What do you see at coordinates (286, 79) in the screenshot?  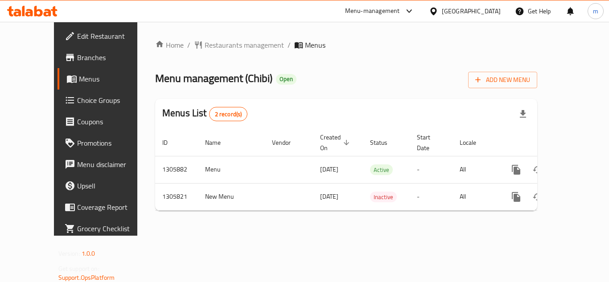 I see `span: Open` at bounding box center [286, 79].